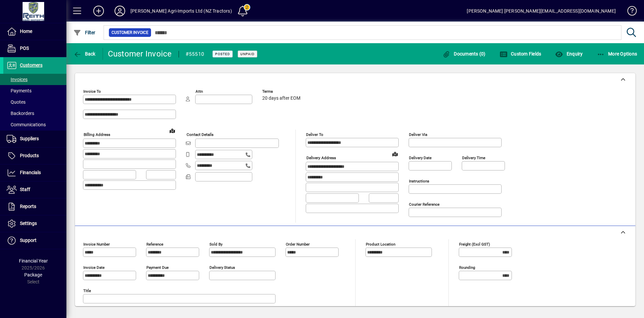 The image size is (644, 318). I want to click on button: Filter, so click(84, 33).